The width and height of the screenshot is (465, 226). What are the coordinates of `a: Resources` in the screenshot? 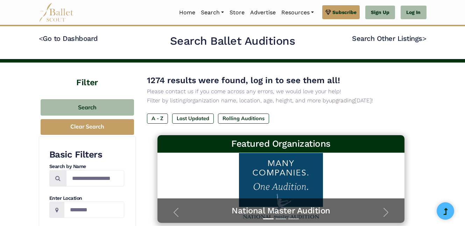 It's located at (297, 13).